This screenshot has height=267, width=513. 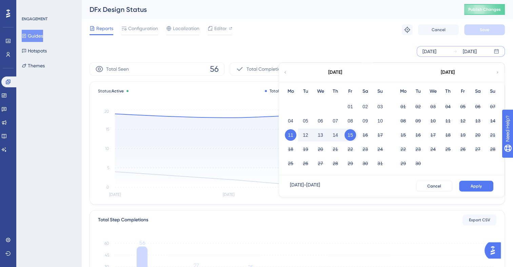 I want to click on tspan: 60, so click(x=107, y=244).